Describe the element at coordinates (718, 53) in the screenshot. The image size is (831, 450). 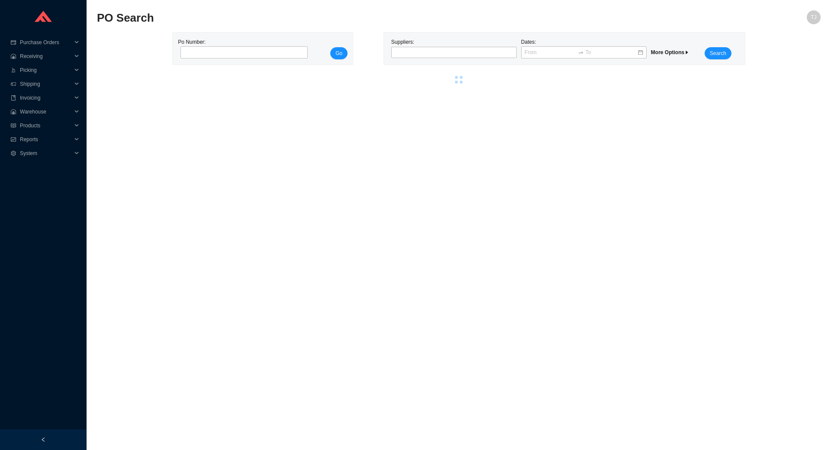
I see `button: Search` at that location.